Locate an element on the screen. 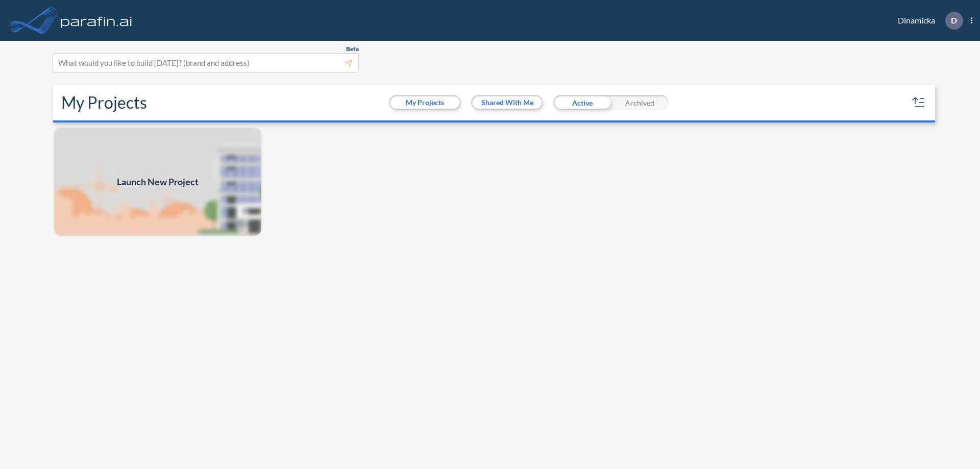 The height and width of the screenshot is (469, 980). button: sort is located at coordinates (918, 102).